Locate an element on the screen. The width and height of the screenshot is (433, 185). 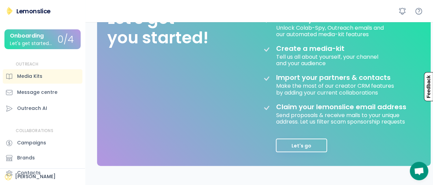
div: Import your partners & contacts is located at coordinates (333, 78).